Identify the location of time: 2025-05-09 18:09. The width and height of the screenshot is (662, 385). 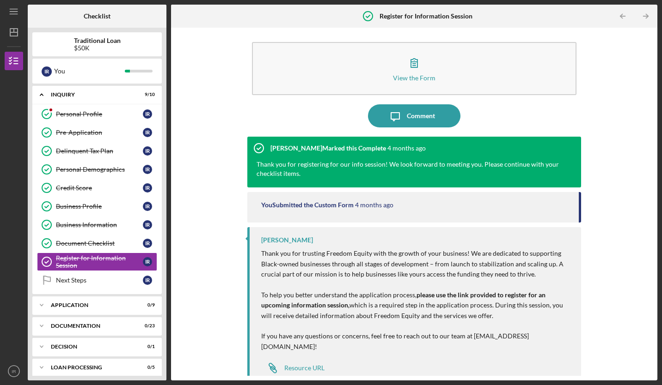
(406, 148).